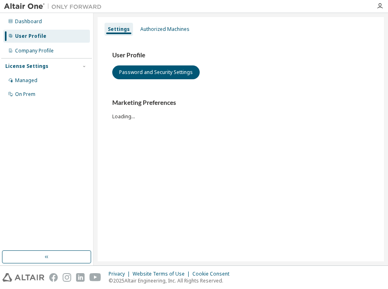 The image size is (388, 289). Describe the element at coordinates (23, 278) in the screenshot. I see `img: altair_logo.svg` at that location.